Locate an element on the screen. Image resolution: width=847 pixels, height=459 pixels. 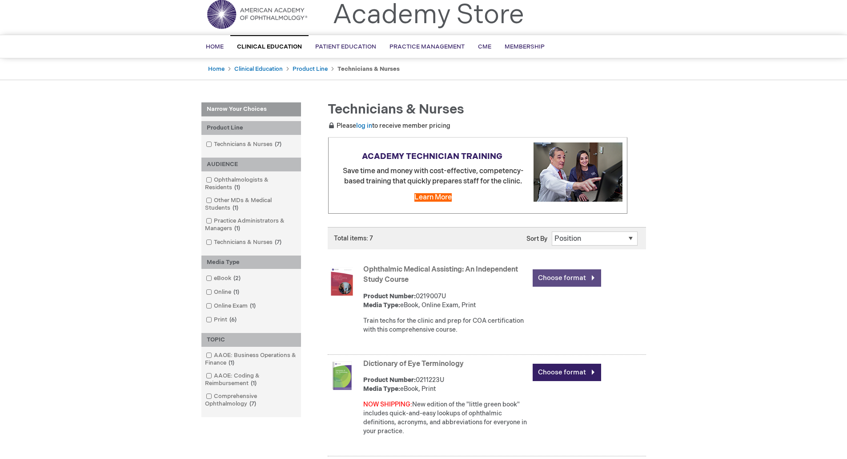
a: Learn More is located at coordinates (433, 197).